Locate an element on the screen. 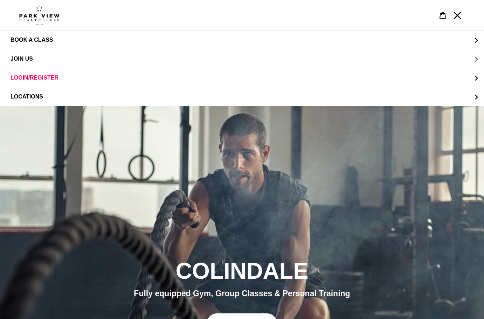  button: Menu is located at coordinates (458, 15).